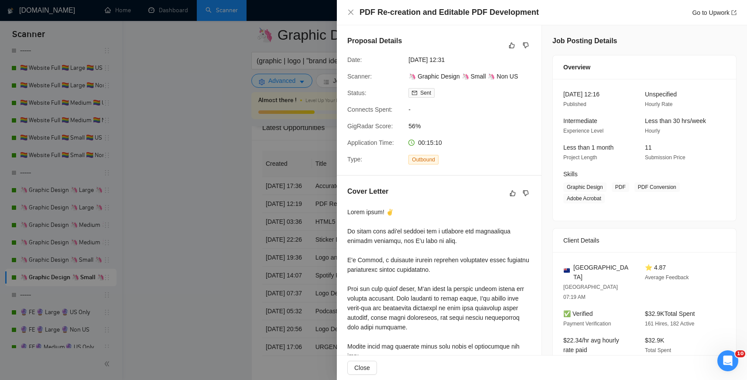 The height and width of the screenshot is (380, 747). What do you see at coordinates (583, 131) in the screenshot?
I see `span: Experience Level` at bounding box center [583, 131].